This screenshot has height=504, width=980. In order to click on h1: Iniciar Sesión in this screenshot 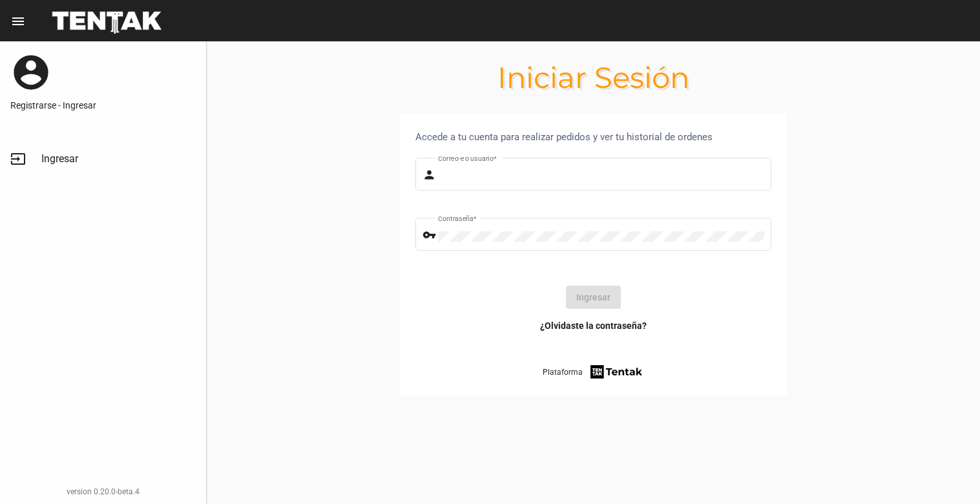, I will do `click(593, 77)`.